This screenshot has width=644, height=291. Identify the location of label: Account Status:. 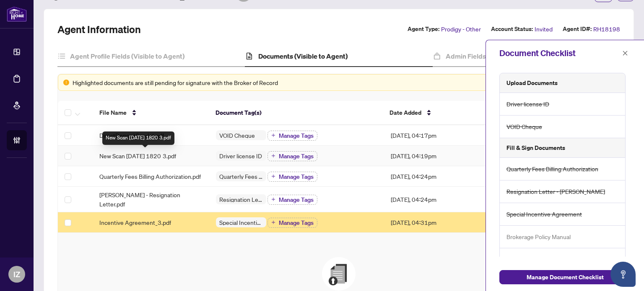
(512, 29).